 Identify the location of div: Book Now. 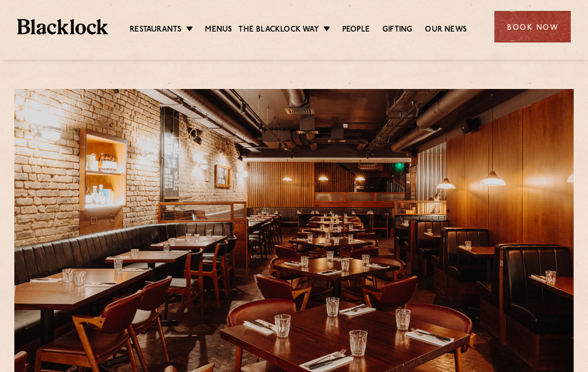
(532, 26).